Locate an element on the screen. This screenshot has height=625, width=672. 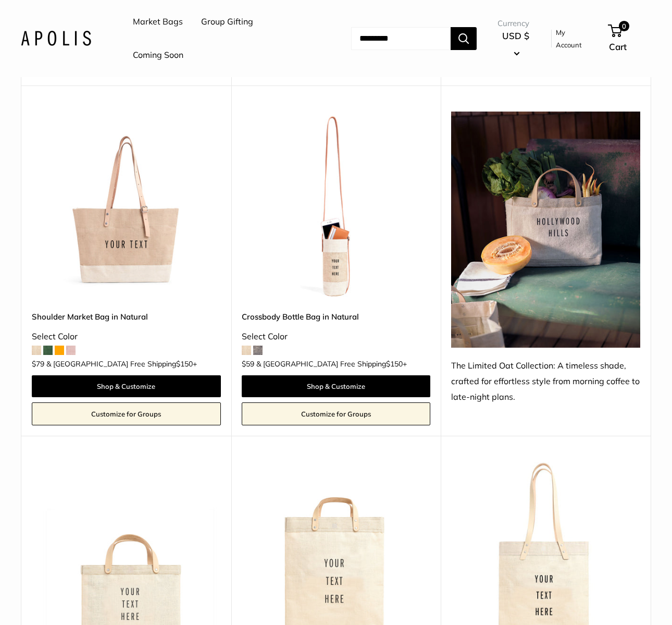
a: description_Our first Crossbody Bottle Bagdescription_Effortless Style is located at coordinates (336, 206).